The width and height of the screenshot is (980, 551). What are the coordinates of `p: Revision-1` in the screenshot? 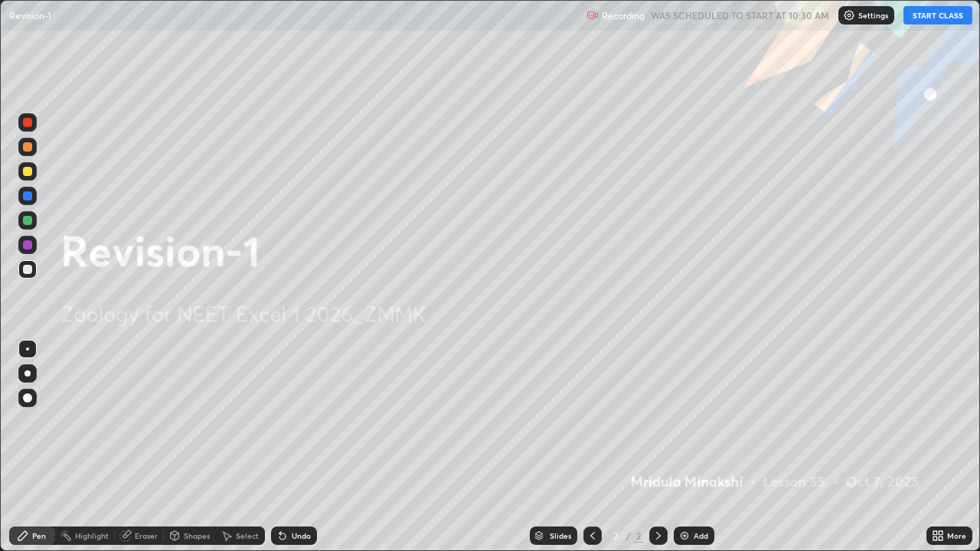 It's located at (30, 15).